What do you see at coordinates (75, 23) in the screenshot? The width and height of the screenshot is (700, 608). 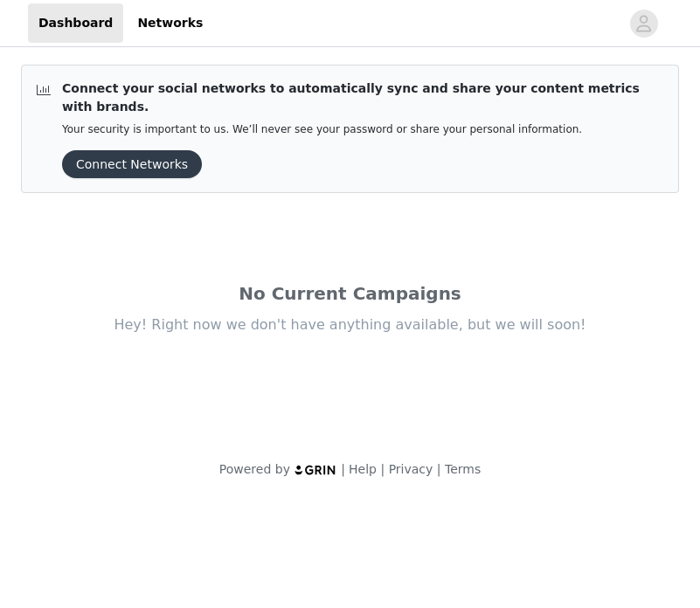 I see `a: Dashboard` at bounding box center [75, 23].